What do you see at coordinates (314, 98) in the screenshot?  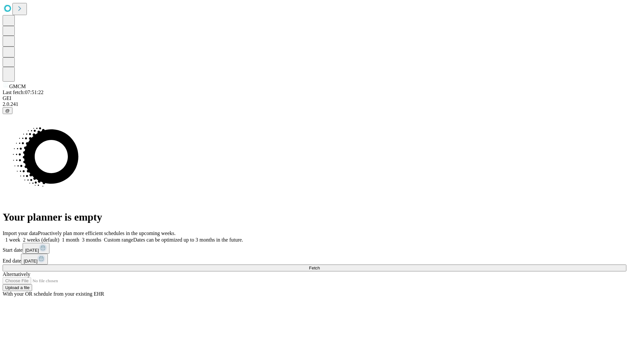 I see `div: GEI` at bounding box center [314, 98].